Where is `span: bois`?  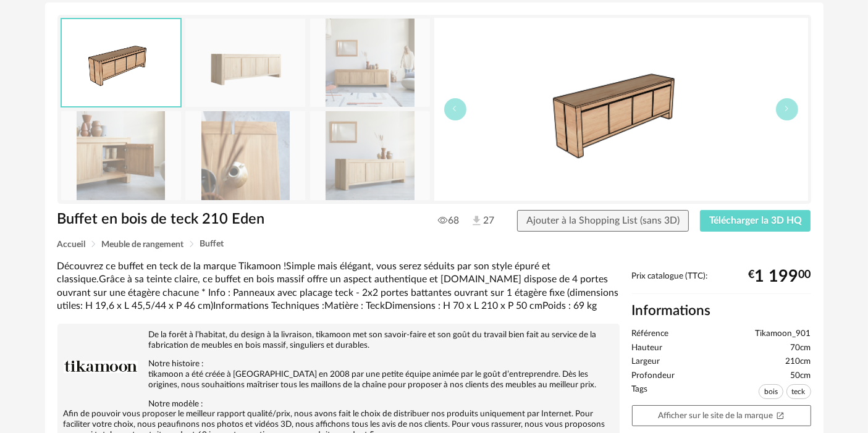 span: bois is located at coordinates (771, 392).